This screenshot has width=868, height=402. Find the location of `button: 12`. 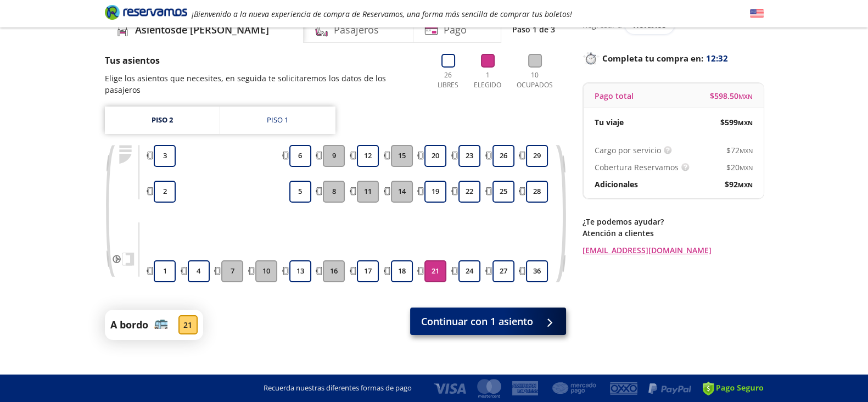

button: 12 is located at coordinates (368, 156).